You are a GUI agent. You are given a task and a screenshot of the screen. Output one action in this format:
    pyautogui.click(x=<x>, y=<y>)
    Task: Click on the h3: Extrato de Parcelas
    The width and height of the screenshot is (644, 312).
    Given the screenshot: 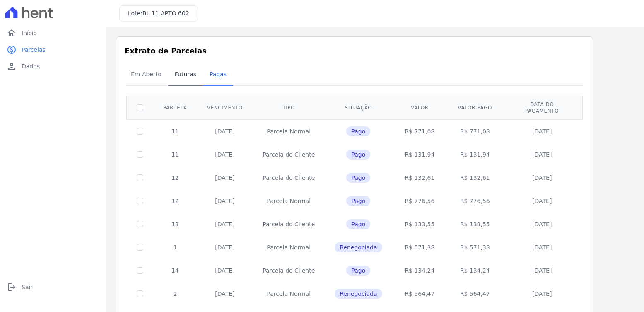 What is the action you would take?
    pyautogui.click(x=354, y=50)
    